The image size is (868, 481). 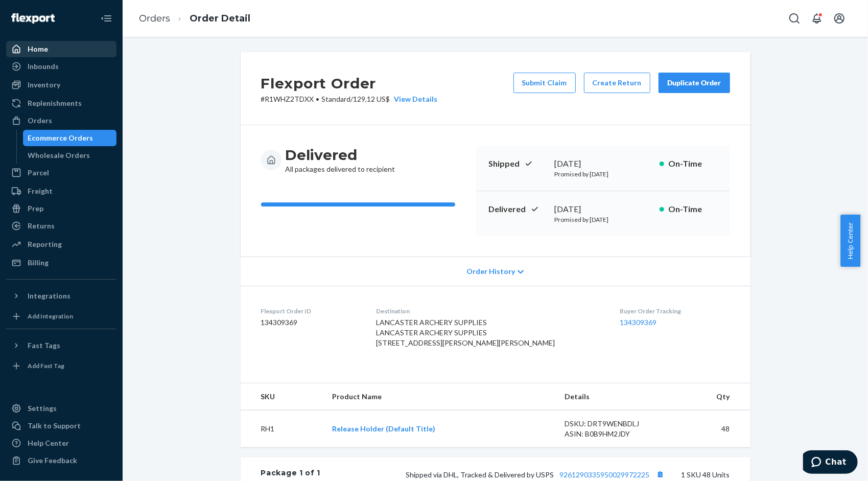 What do you see at coordinates (61, 263) in the screenshot?
I see `a: Billing` at bounding box center [61, 263].